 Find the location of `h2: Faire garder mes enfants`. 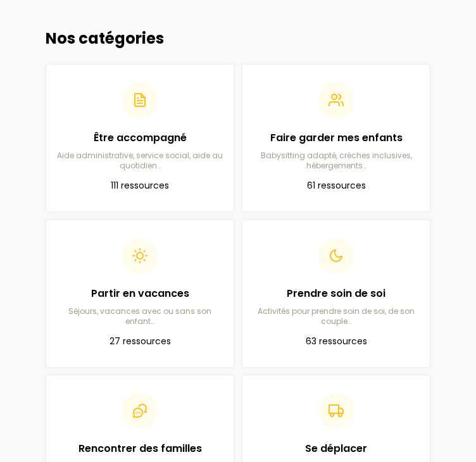

h2: Faire garder mes enfants is located at coordinates (337, 138).